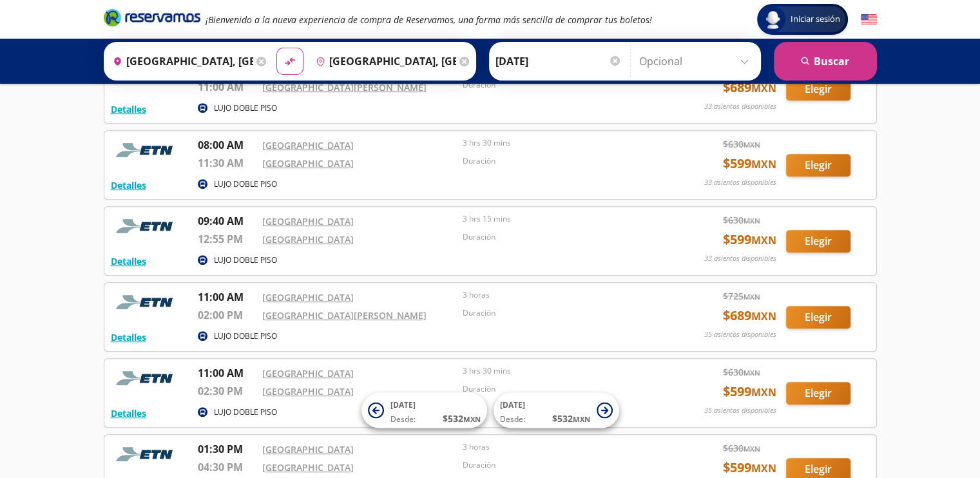 The width and height of the screenshot is (980, 478). I want to click on button: English, so click(868, 19).